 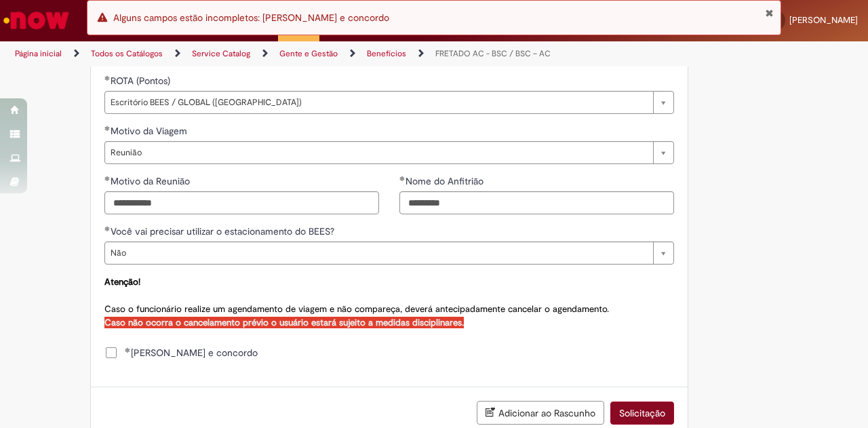 I want to click on input: Motivo da Reunião, so click(x=241, y=203).